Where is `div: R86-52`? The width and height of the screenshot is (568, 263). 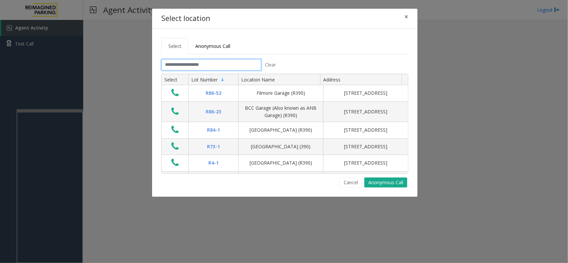
div: R86-52 is located at coordinates (213, 93).